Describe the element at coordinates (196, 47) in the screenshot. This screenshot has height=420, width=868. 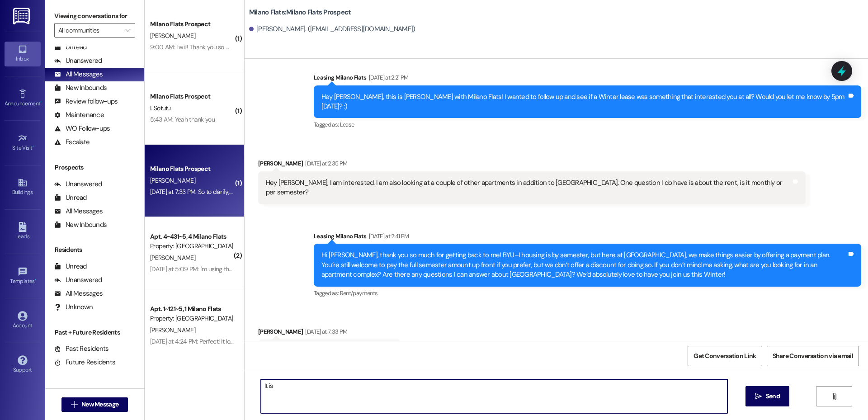
I see `div: 9:00 AM: I will! Thank you so much!` at that location.